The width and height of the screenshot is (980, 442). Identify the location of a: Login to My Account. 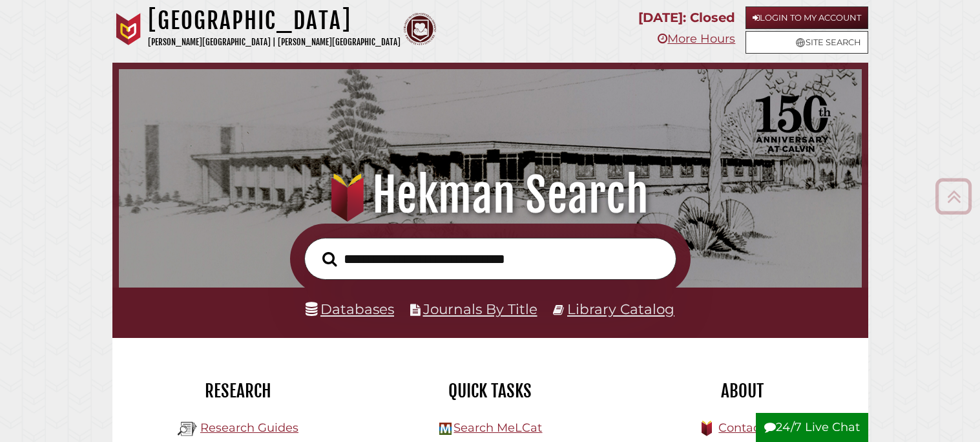
(807, 18).